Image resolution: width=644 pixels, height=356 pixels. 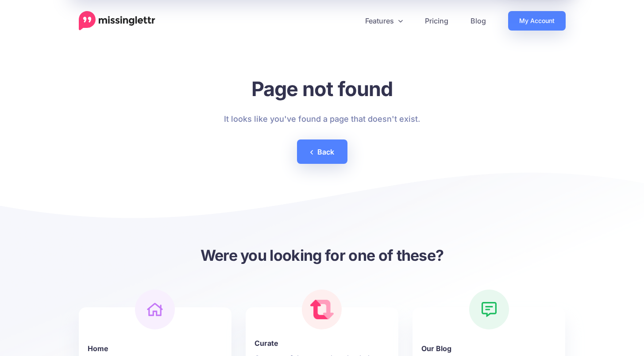 I want to click on img: curate.png, so click(x=322, y=309).